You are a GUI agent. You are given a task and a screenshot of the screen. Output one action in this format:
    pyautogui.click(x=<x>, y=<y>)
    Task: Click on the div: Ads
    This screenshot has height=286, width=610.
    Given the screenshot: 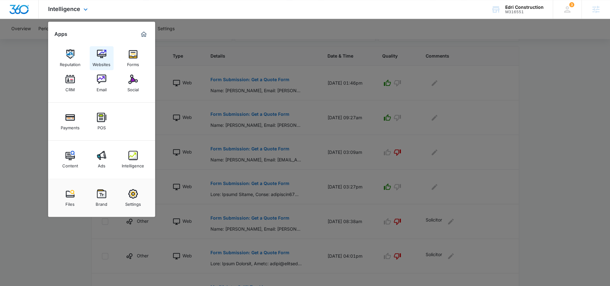 What is the action you would take?
    pyautogui.click(x=102, y=164)
    